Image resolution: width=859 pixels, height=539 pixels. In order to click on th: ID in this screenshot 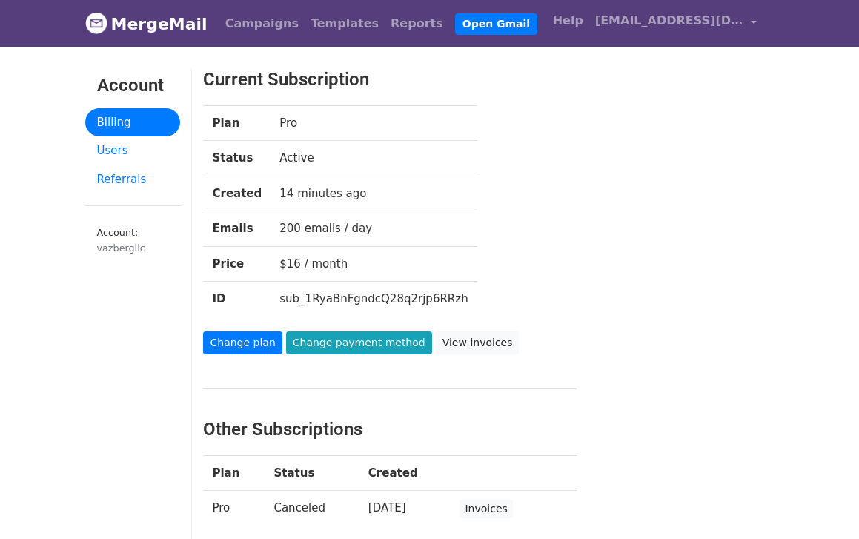, I will do `click(237, 299)`.